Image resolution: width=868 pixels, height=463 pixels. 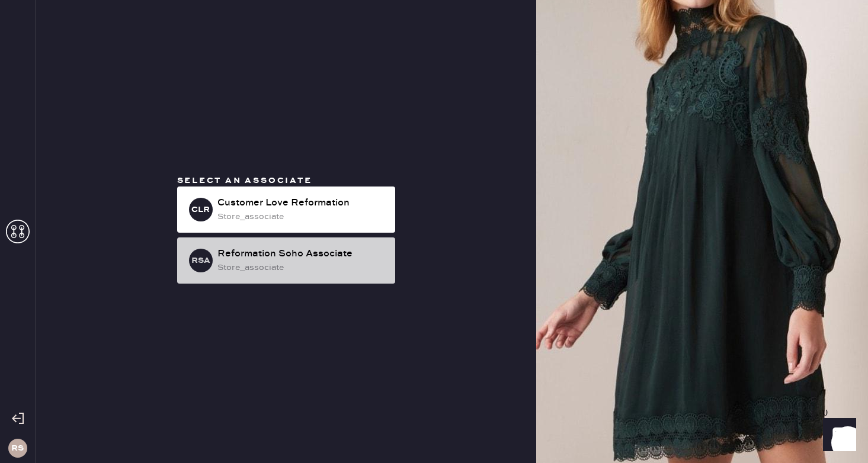 I want to click on h3: RS, so click(x=17, y=448).